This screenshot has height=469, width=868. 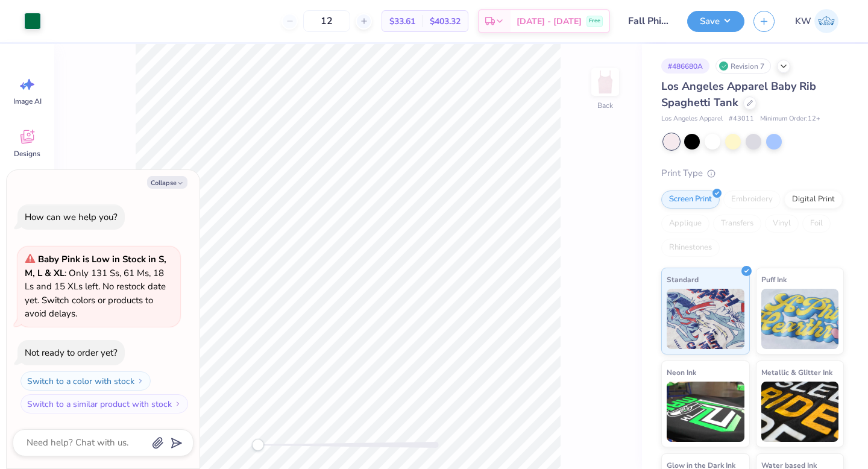 I want to click on a: KW, so click(x=817, y=21).